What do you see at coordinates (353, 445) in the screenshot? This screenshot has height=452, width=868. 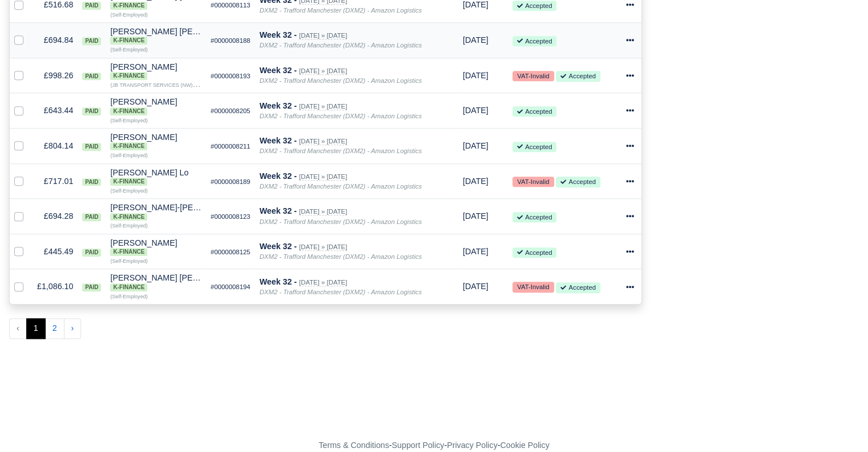 I see `a: Terms & Conditions` at bounding box center [353, 445].